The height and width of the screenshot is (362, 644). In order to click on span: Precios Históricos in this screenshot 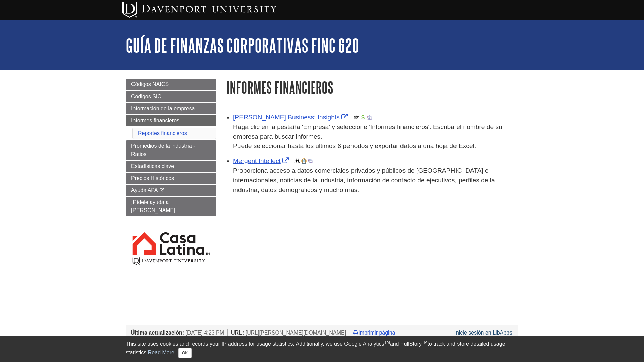, I will do `click(153, 178)`.